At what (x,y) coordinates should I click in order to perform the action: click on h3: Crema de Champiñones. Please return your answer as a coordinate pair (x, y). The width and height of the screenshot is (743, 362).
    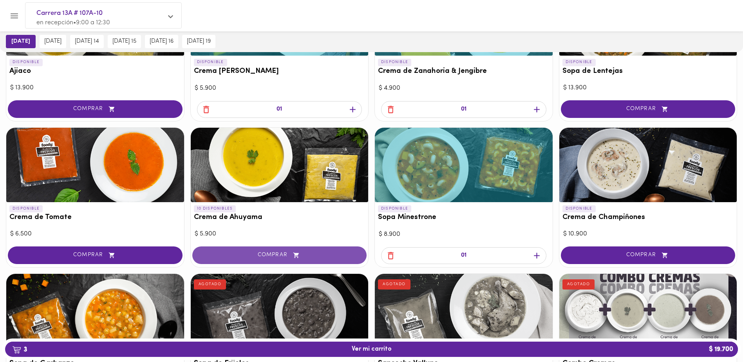
    Looking at the image, I should click on (648, 217).